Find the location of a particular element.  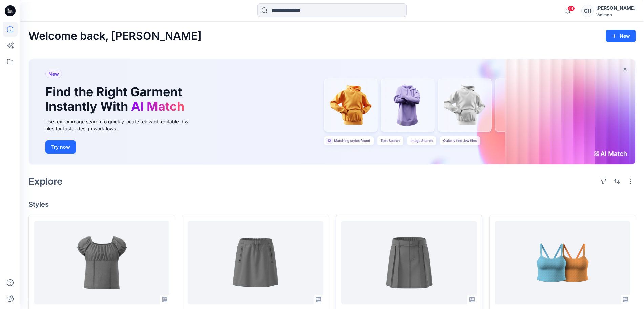

div: GH is located at coordinates (587, 11).